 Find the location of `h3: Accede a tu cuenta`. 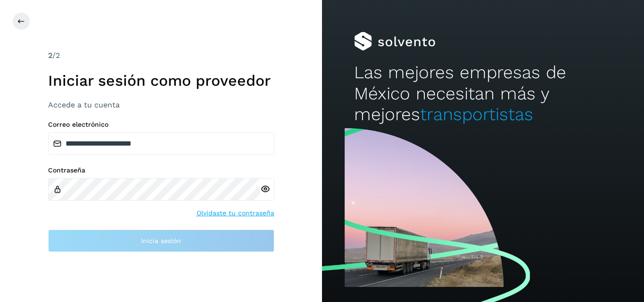

h3: Accede a tu cuenta is located at coordinates (161, 104).